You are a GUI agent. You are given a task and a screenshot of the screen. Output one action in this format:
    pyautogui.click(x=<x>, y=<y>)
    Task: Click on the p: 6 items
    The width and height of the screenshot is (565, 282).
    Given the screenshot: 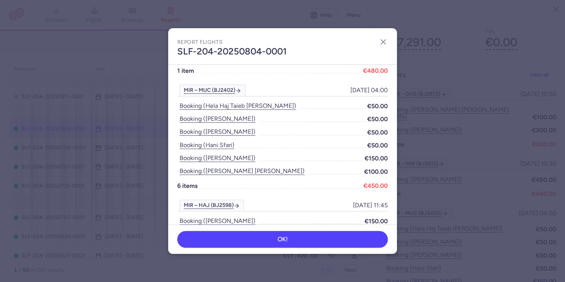 What is the action you would take?
    pyautogui.click(x=283, y=186)
    